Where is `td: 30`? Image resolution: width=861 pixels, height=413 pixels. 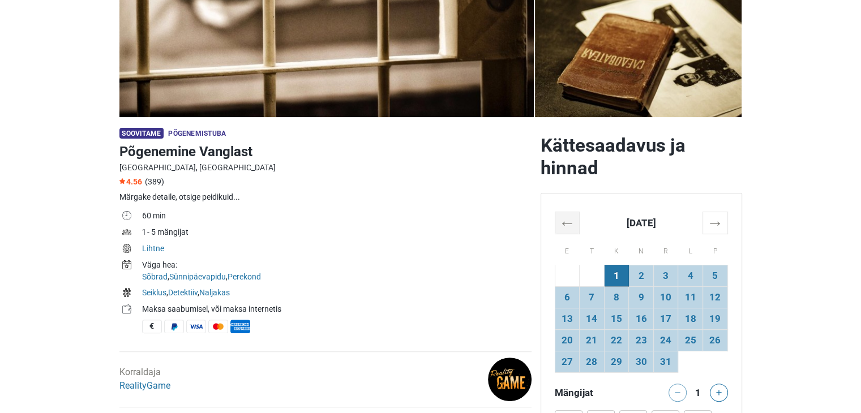
td: 30 is located at coordinates (641, 362).